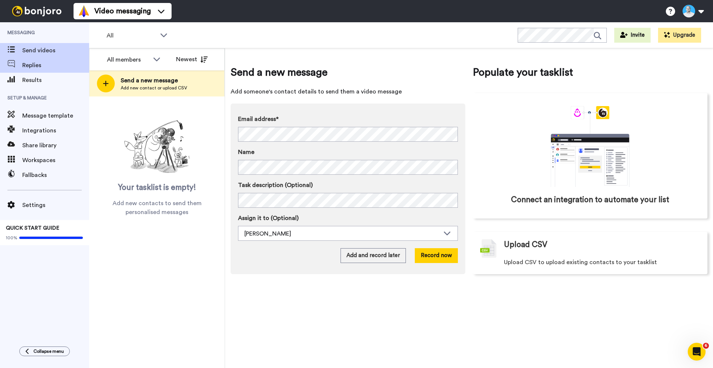 This screenshot has height=368, width=713. I want to click on span: Populate your tasklist, so click(590, 72).